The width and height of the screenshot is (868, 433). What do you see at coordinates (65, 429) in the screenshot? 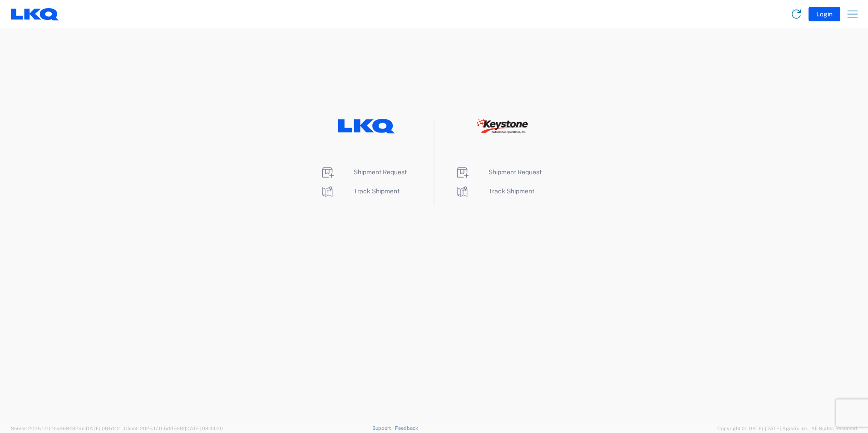
I see `span: Server: 2025.17.0-16a969492de` at bounding box center [65, 429].